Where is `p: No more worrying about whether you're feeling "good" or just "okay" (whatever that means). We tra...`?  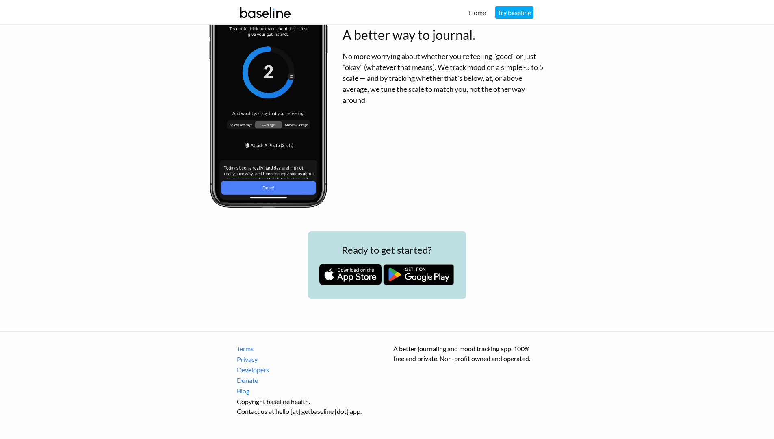
p: No more worrying about whether you're feeling "good" or just "okay" (whatever that means). We tra... is located at coordinates (444, 78).